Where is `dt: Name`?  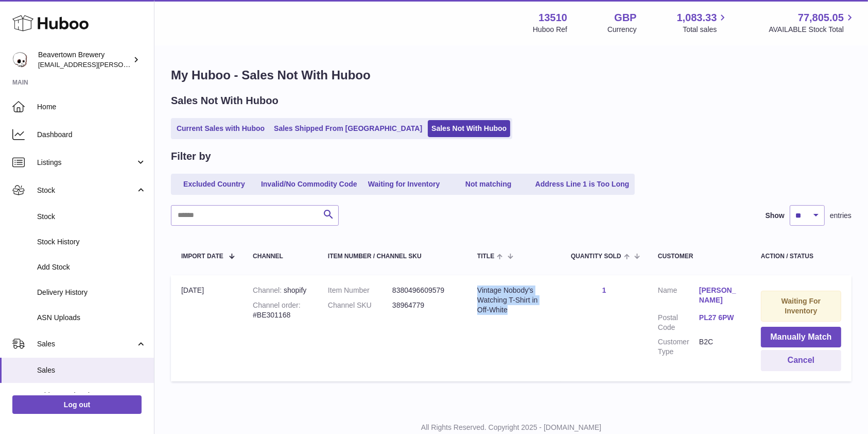
dt: Name is located at coordinates (678, 296).